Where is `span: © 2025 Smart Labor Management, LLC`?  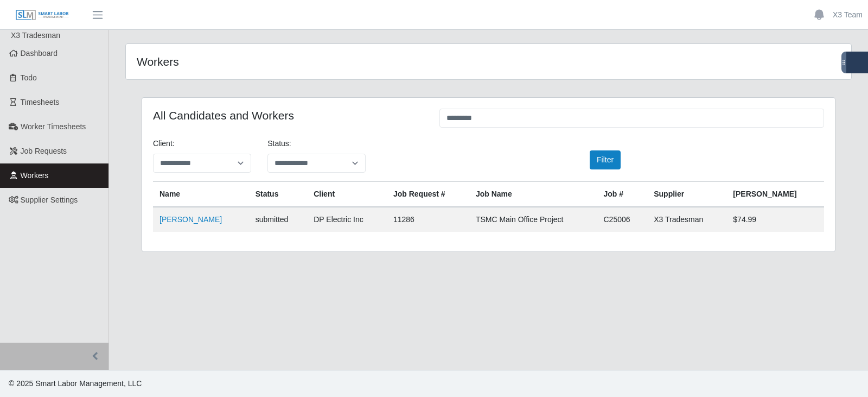 span: © 2025 Smart Labor Management, LLC is located at coordinates (75, 383).